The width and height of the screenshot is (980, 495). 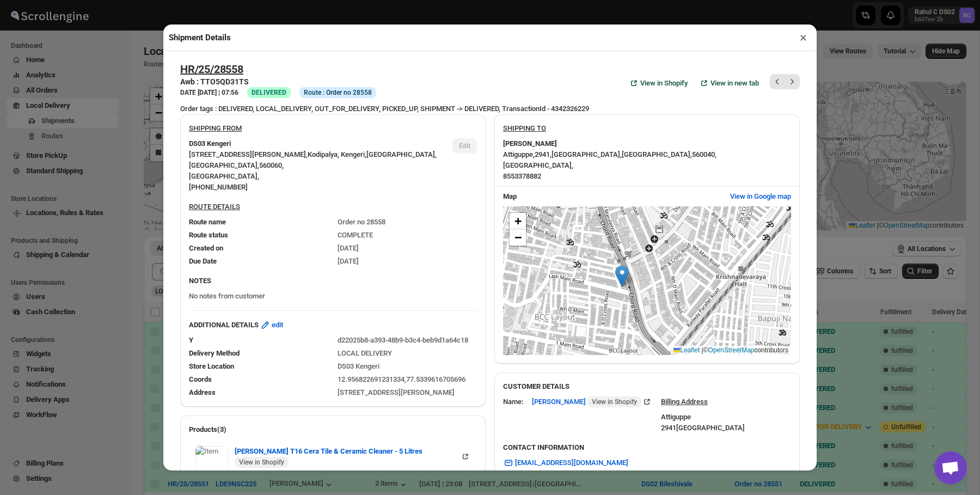 I want to click on u: ROUTE DETAILS, so click(x=215, y=207).